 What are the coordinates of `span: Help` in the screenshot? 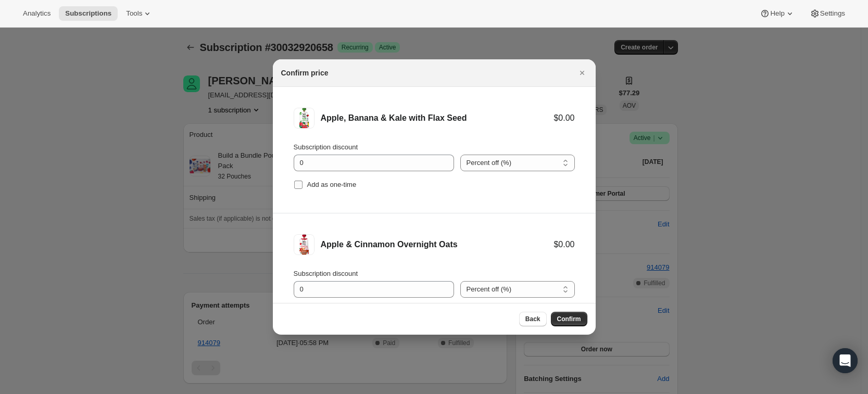 It's located at (777, 13).